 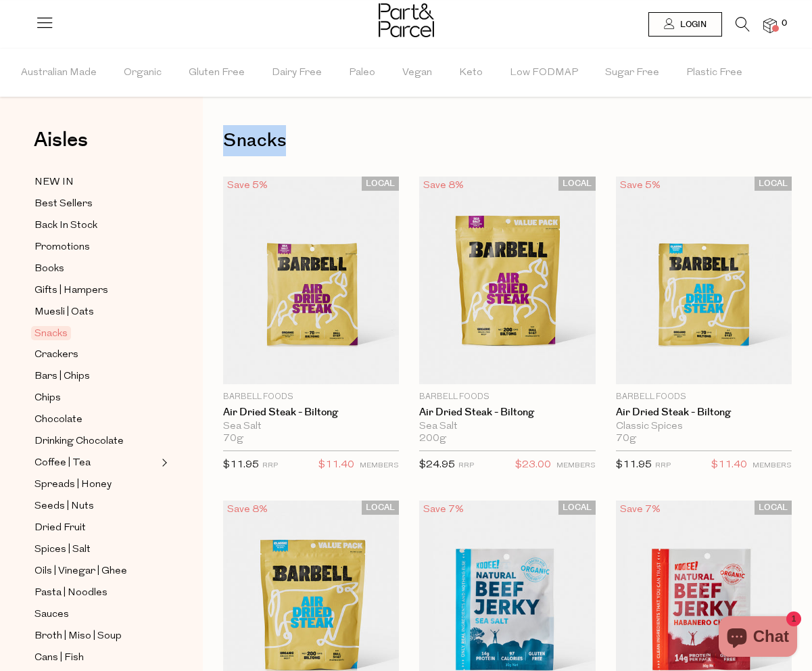 I want to click on span: Pasta | Noodles, so click(x=71, y=593).